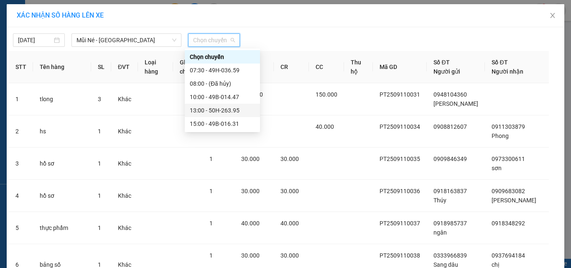 The image size is (571, 268). I want to click on th: SL, so click(101, 67).